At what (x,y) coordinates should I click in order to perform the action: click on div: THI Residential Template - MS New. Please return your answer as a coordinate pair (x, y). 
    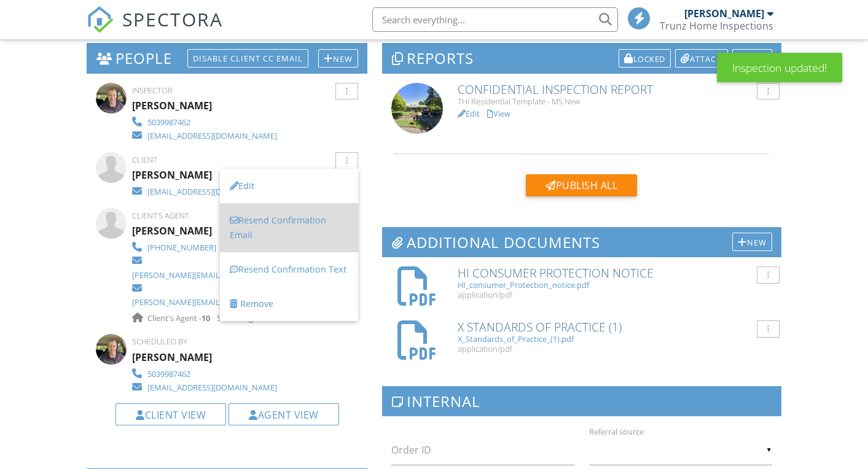
    Looking at the image, I should click on (615, 101).